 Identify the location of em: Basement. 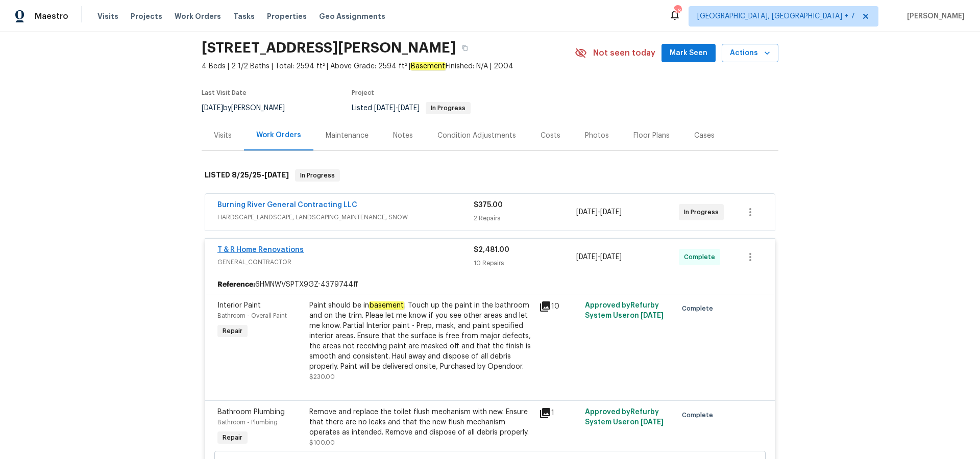
(428, 66).